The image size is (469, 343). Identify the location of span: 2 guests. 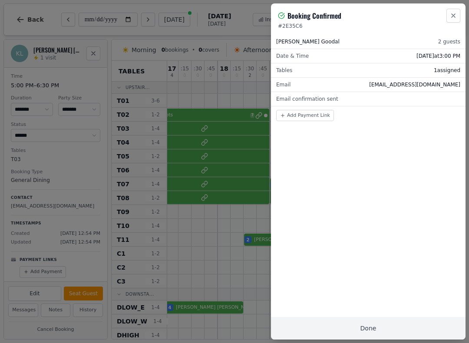
(449, 42).